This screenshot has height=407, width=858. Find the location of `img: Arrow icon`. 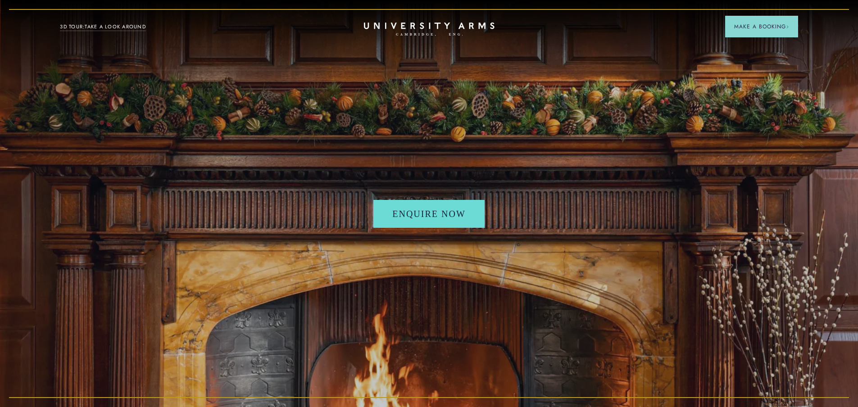

img: Arrow icon is located at coordinates (788, 27).